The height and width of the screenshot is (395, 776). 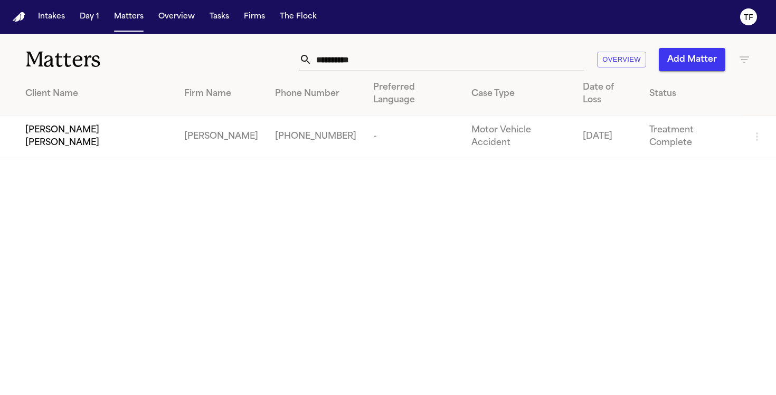 I want to click on img: Finch Logo, so click(x=19, y=17).